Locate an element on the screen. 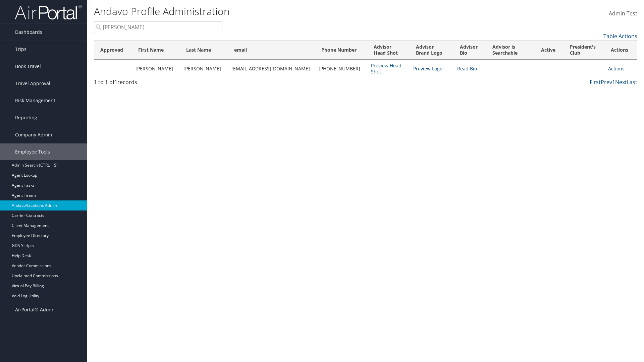 This screenshot has height=362, width=644. th: Last Name: activate to sort column ascending is located at coordinates (204, 50).